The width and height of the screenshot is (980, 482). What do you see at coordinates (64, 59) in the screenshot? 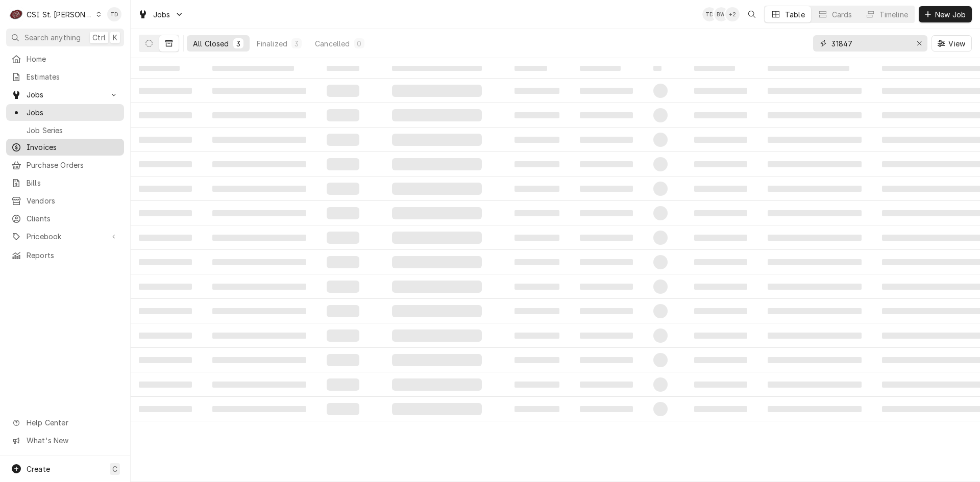
I see `a: Home` at bounding box center [64, 59].